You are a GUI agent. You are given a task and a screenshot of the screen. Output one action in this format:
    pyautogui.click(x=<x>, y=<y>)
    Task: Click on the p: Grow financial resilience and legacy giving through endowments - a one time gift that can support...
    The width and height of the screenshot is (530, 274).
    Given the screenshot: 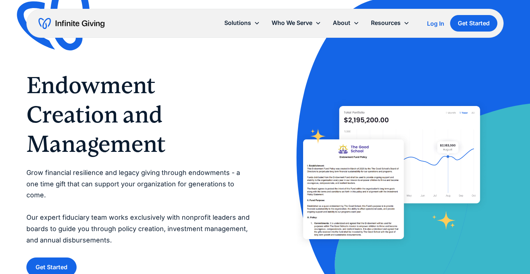 What is the action you would take?
    pyautogui.click(x=138, y=206)
    